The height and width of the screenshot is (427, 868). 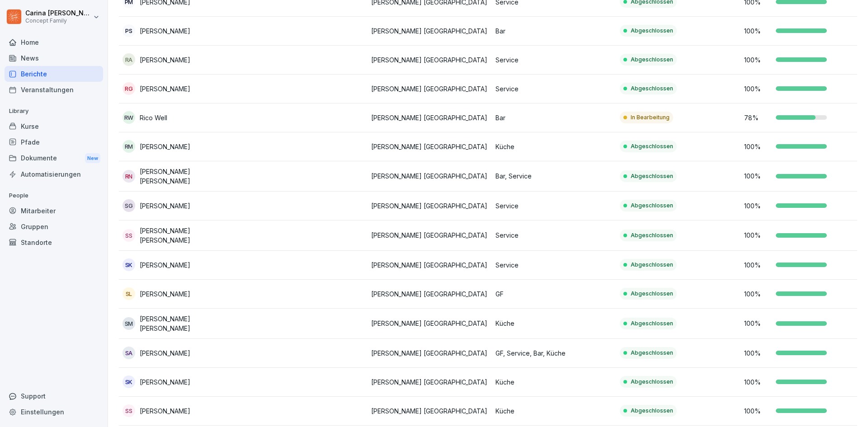 I want to click on a: Veranstaltungen, so click(x=54, y=89).